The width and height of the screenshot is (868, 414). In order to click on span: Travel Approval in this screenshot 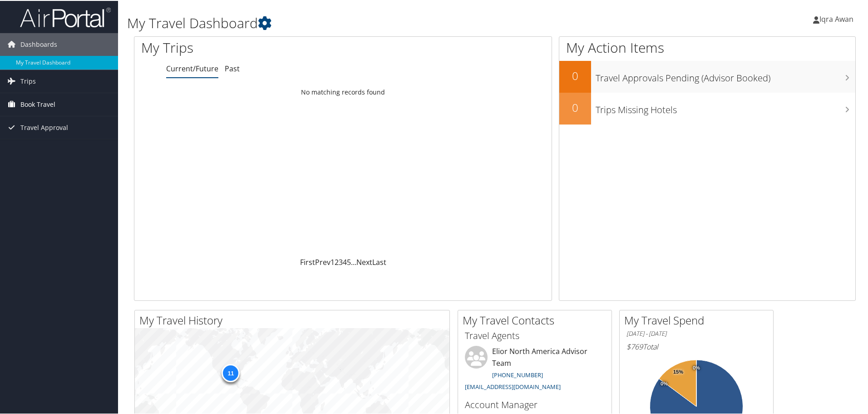, I will do `click(44, 127)`.